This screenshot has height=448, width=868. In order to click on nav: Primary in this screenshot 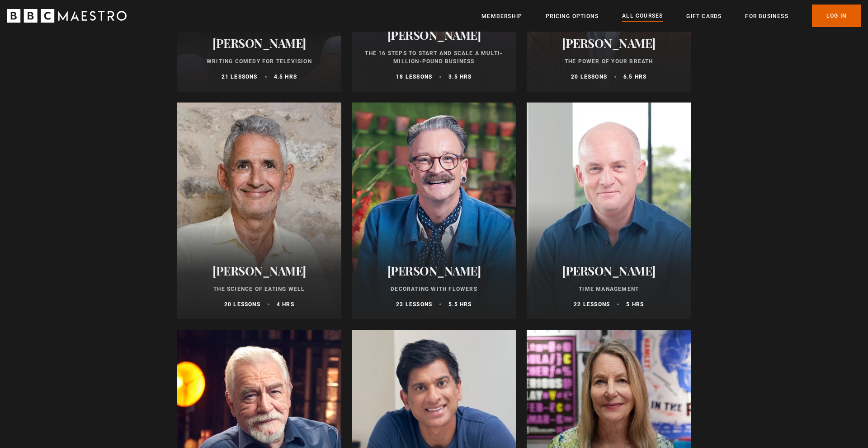, I will do `click(671, 16)`.